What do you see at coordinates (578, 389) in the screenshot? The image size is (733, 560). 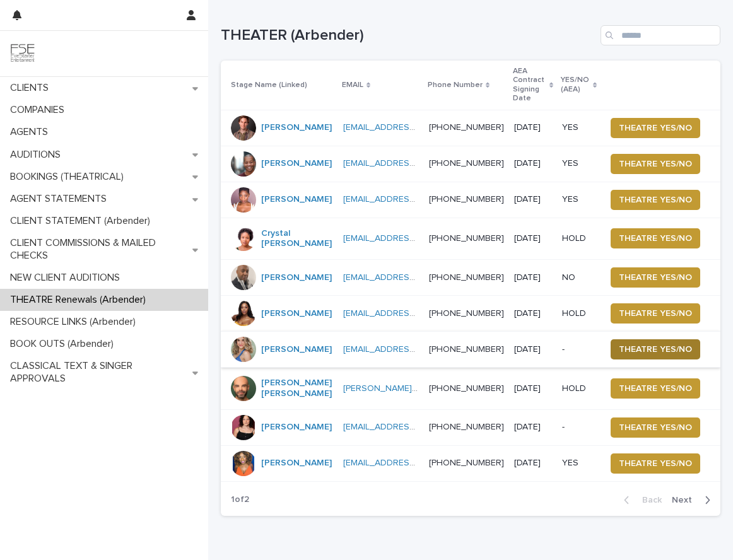 I see `p: HOLD` at bounding box center [578, 389].